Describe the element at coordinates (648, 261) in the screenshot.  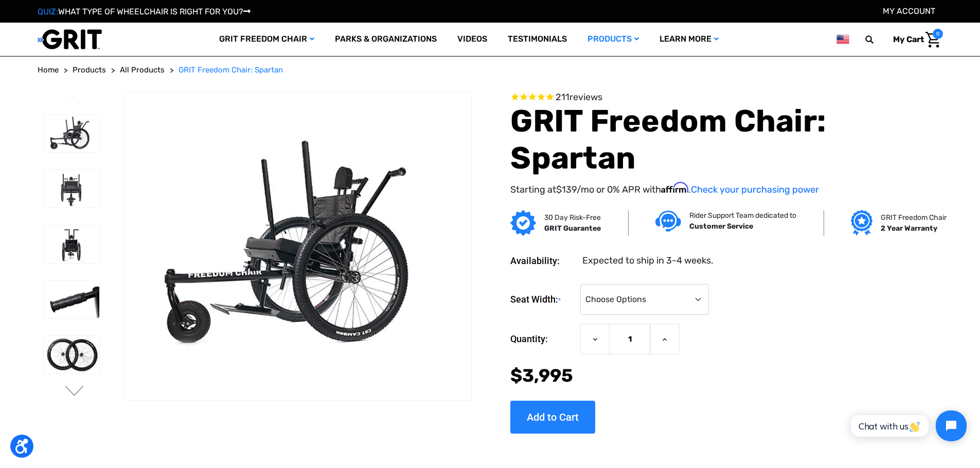
I see `dd: Expected to ship in 3-4 weeks.` at that location.